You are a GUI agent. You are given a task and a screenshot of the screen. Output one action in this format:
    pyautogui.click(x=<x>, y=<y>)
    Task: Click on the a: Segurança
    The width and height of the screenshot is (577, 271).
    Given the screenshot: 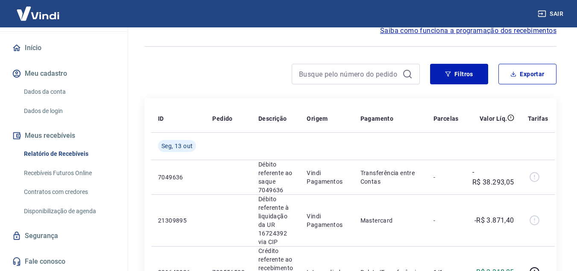 What is the action you would take?
    pyautogui.click(x=64, y=235)
    